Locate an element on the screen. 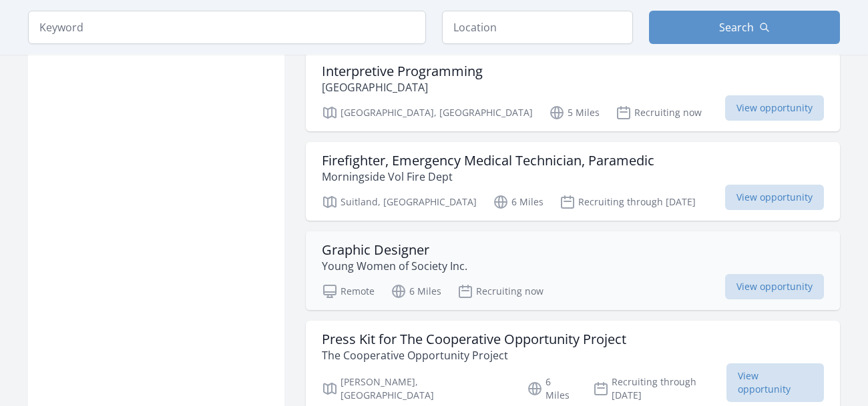 Image resolution: width=868 pixels, height=406 pixels. a: Graphic Designer Young Women of Society Inc. Remote 6 Miles Recruiting now View opportunity is located at coordinates (573, 271).